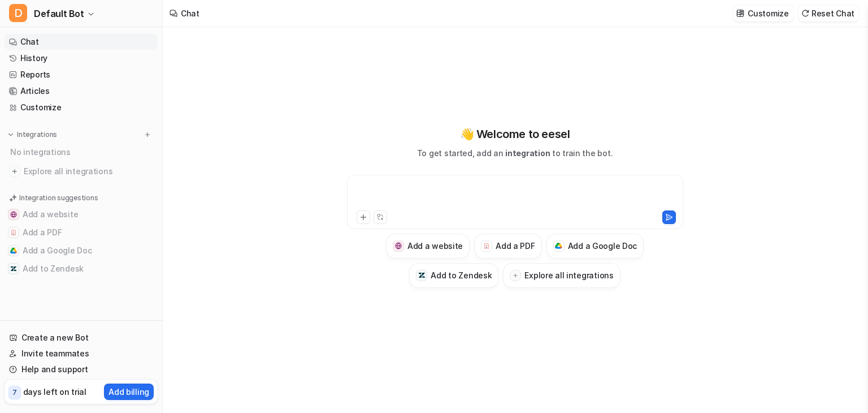 The width and height of the screenshot is (868, 413). I want to click on a: Reports, so click(81, 75).